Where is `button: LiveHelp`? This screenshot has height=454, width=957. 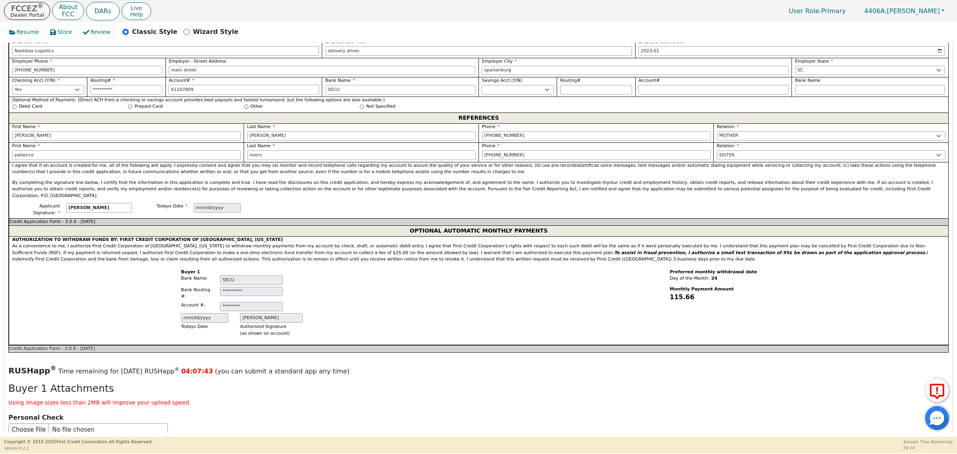
button: LiveHelp is located at coordinates (136, 11).